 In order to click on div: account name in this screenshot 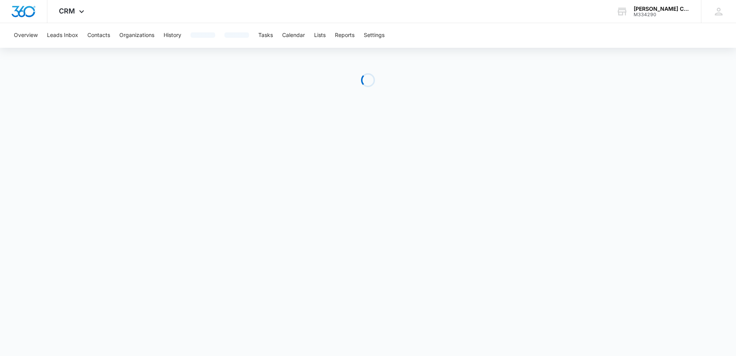, I will do `click(662, 9)`.